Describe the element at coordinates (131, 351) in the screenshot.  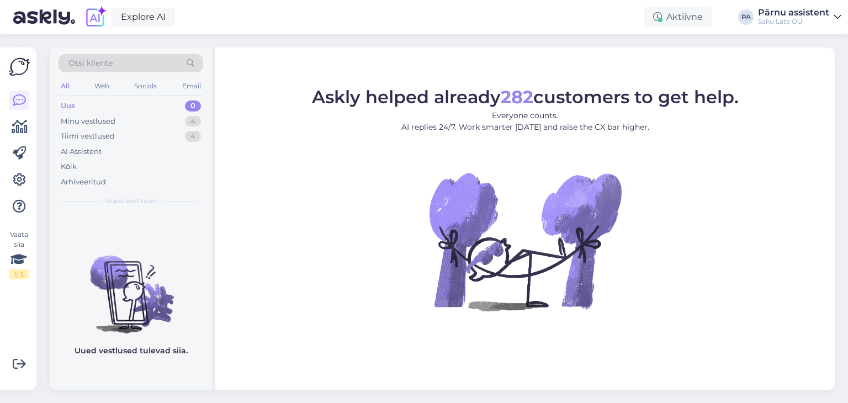
I see `p: Uued vestlused tulevad siia.` at that location.